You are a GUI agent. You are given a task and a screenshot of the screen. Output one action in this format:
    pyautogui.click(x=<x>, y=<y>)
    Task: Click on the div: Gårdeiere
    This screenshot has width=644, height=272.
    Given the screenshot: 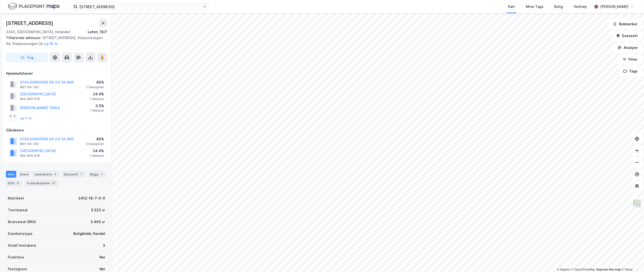 What is the action you would take?
    pyautogui.click(x=56, y=130)
    